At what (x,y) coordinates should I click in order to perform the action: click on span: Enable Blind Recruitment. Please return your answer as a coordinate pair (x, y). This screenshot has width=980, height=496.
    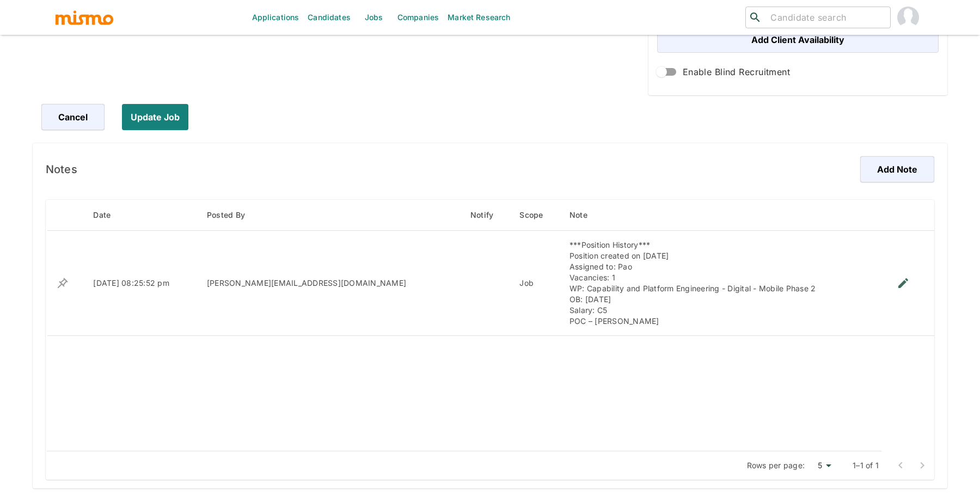
    Looking at the image, I should click on (737, 72).